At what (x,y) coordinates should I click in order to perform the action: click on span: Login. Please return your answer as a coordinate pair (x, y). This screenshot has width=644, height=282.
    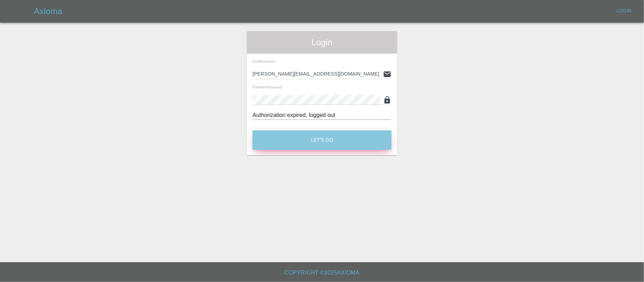
    Looking at the image, I should click on (322, 42).